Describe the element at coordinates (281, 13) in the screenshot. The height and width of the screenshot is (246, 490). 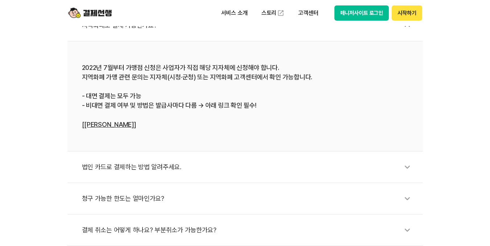
I see `img: 외부 도메인 오픈` at that location.